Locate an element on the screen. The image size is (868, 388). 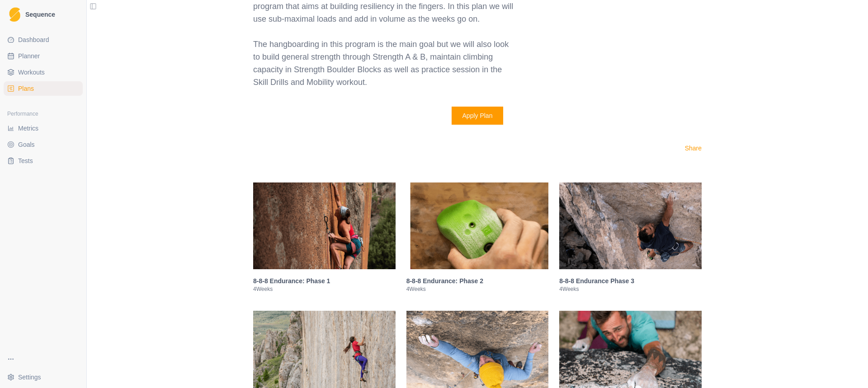
span: Goals is located at coordinates (26, 144).